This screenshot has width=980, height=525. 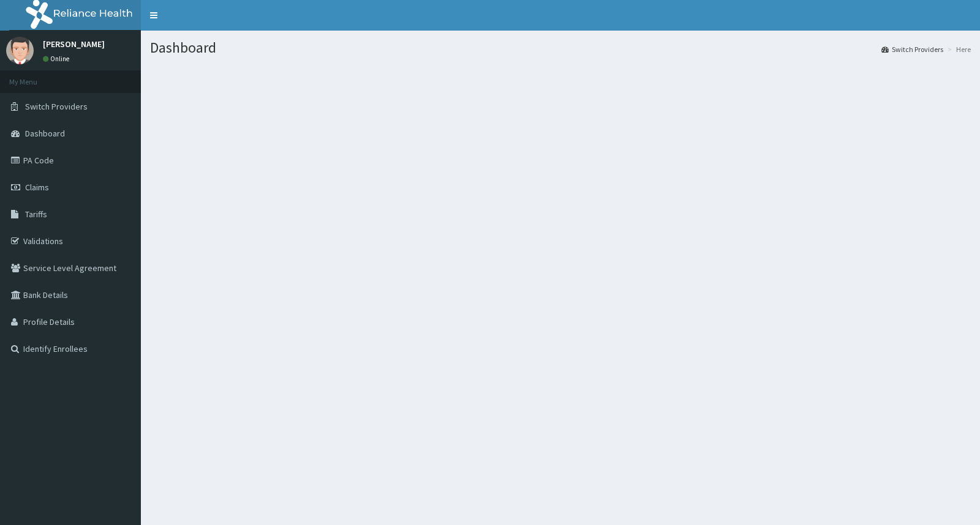 I want to click on img: User Image, so click(x=19, y=50).